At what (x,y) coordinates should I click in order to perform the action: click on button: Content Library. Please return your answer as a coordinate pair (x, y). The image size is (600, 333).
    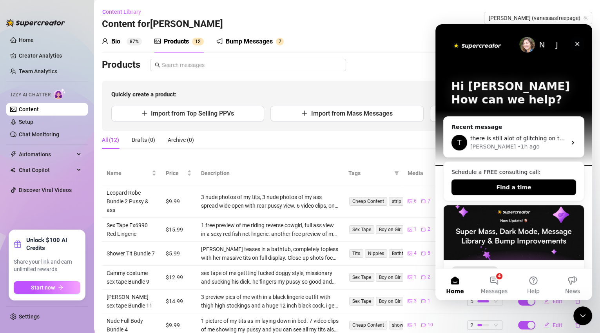
    Looking at the image, I should click on (125, 12).